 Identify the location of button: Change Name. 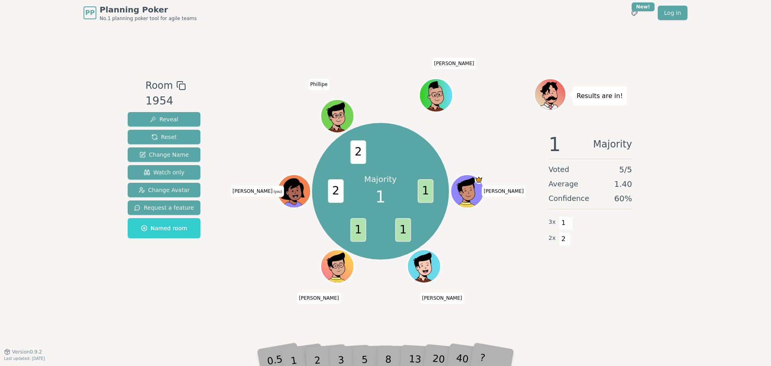
(164, 155).